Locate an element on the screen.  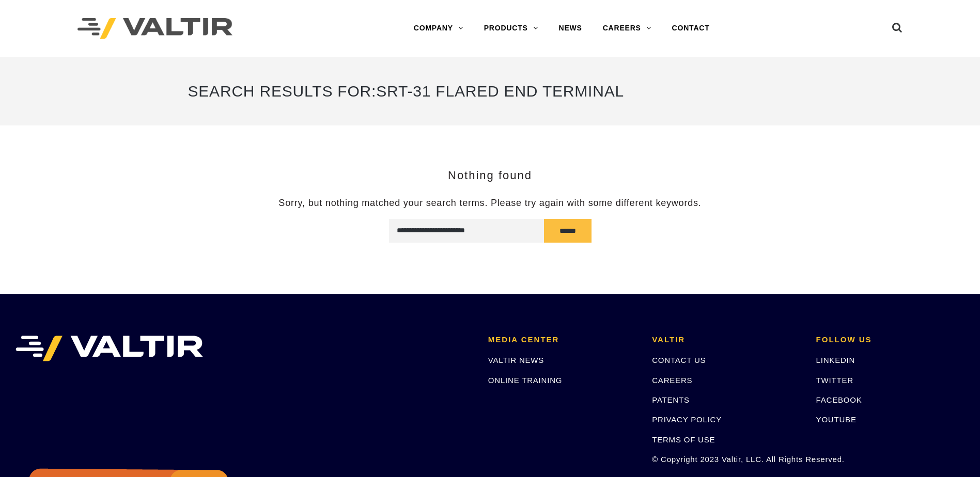
img: VALTIR is located at coordinates (109, 348).